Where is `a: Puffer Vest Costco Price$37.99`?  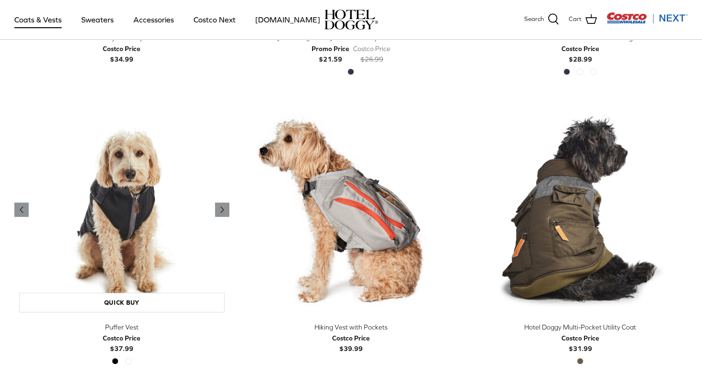
a: Puffer Vest Costco Price$37.99 is located at coordinates (122, 338).